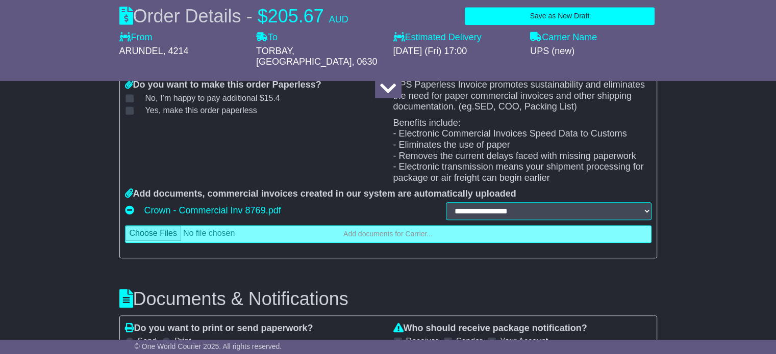  What do you see at coordinates (522, 151) in the screenshot?
I see `p: Benefits include: - Electronic Commercial Invoices Speed Data to Customs - Eliminates the use of ...` at bounding box center [522, 151].